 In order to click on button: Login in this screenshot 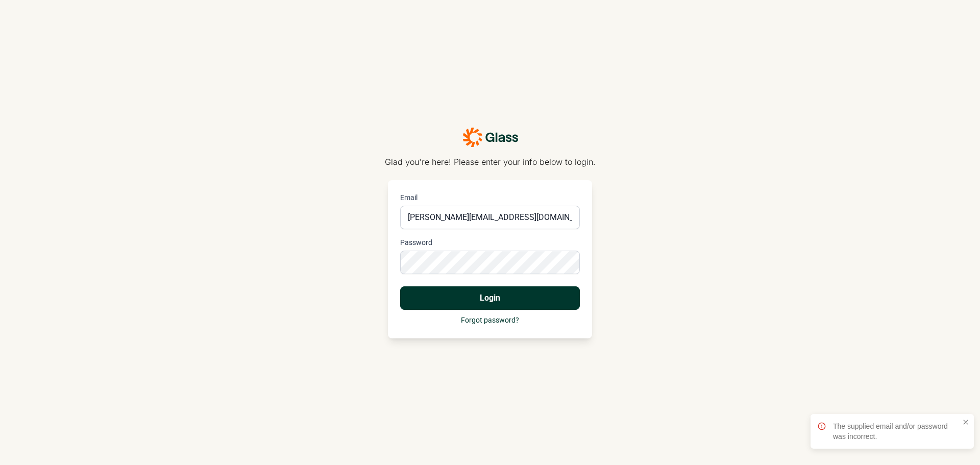, I will do `click(490, 298)`.